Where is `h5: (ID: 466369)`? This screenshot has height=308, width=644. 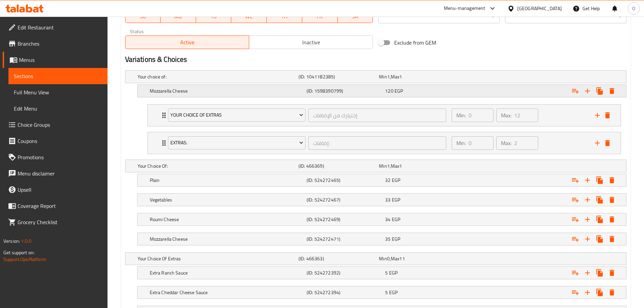
h5: (ID: 466369) is located at coordinates (337, 166).